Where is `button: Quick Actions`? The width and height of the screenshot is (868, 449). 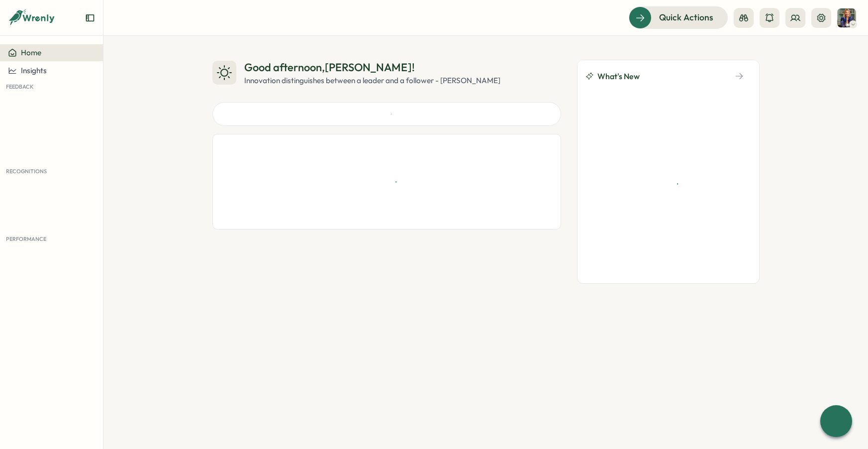
button: Quick Actions is located at coordinates (678, 17).